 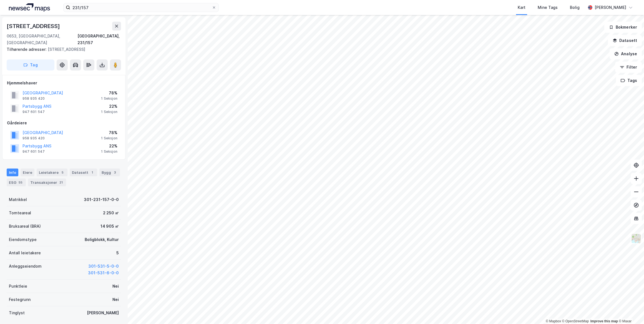 I want to click on div: Info, so click(x=13, y=172).